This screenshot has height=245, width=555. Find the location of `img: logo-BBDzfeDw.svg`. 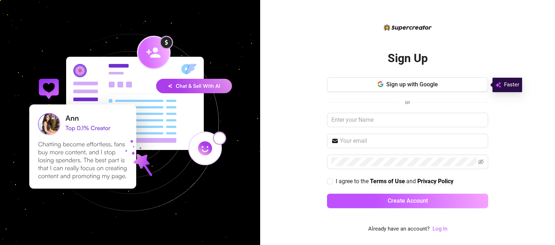

img: logo-BBDzfeDw.svg is located at coordinates (407, 27).